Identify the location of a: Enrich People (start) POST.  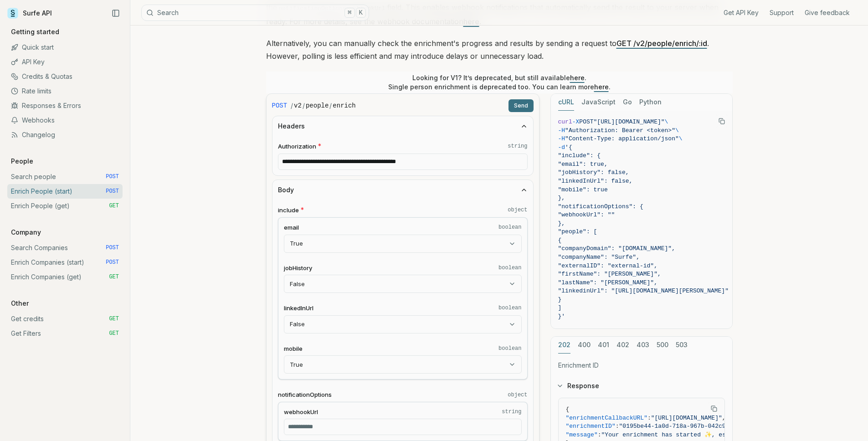
(65, 191).